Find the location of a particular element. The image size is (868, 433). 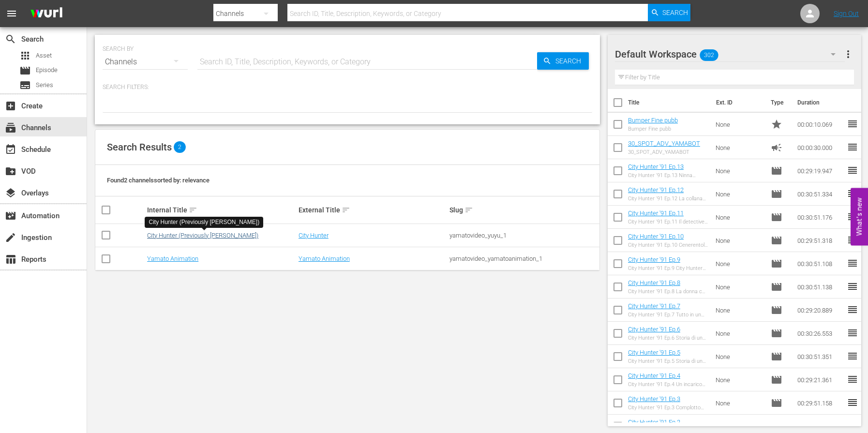

div: City Hunter '91 Ep.9 City Hunter morirà all'alba is located at coordinates (668, 268).